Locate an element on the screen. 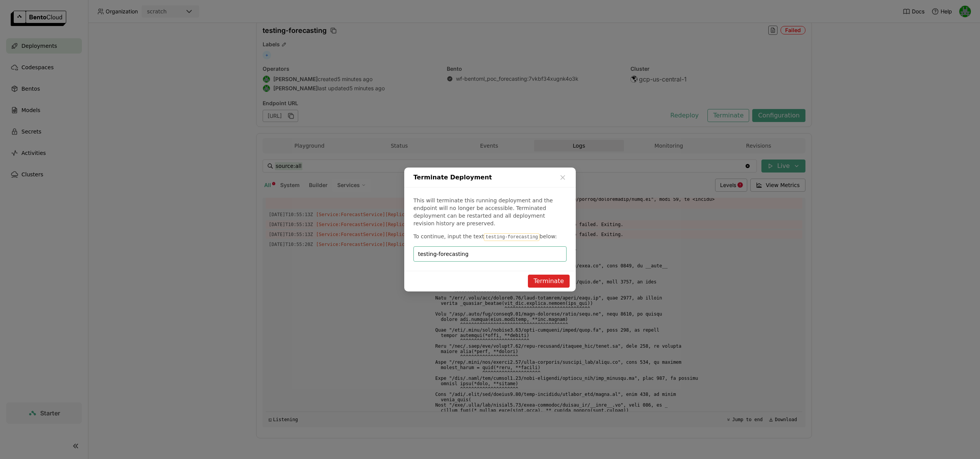 The image size is (980, 459). div: Terminate Deployment is located at coordinates (490, 178).